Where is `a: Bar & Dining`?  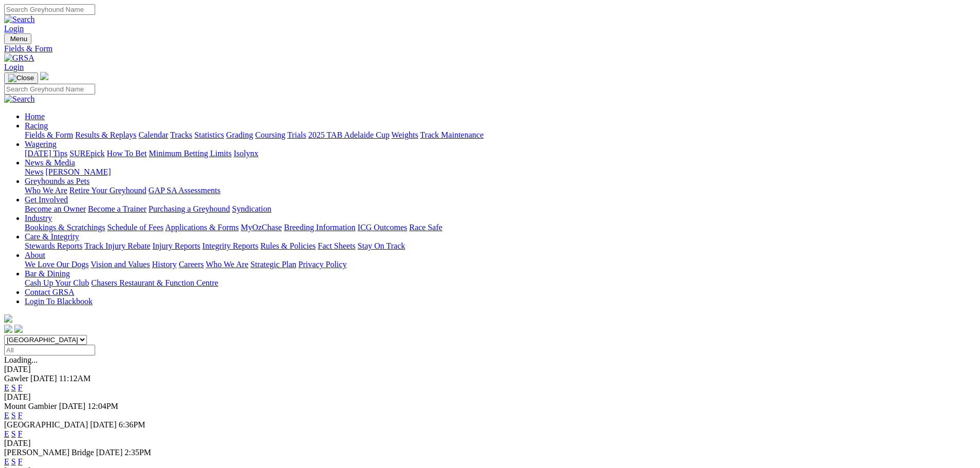 a: Bar & Dining is located at coordinates (48, 273).